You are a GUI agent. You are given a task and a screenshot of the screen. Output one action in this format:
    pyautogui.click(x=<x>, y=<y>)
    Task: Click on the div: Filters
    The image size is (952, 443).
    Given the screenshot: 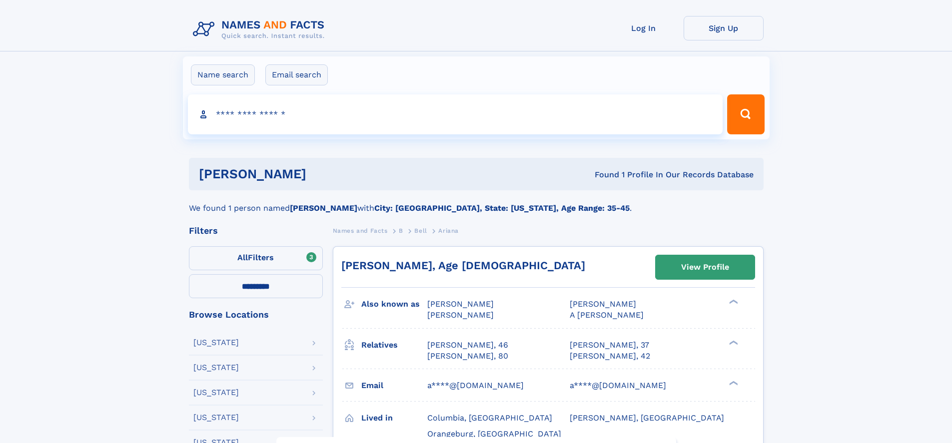 What is the action you would take?
    pyautogui.click(x=256, y=231)
    